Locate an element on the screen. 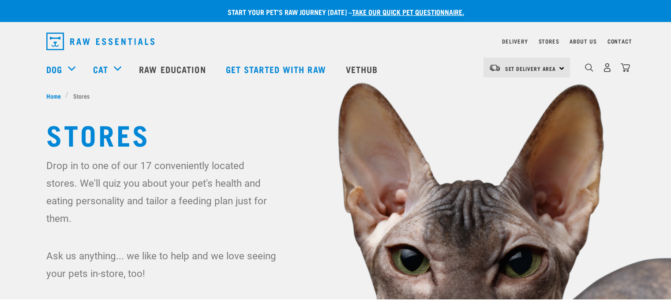 This screenshot has height=306, width=671. nav: breadcrumbs is located at coordinates (336, 96).